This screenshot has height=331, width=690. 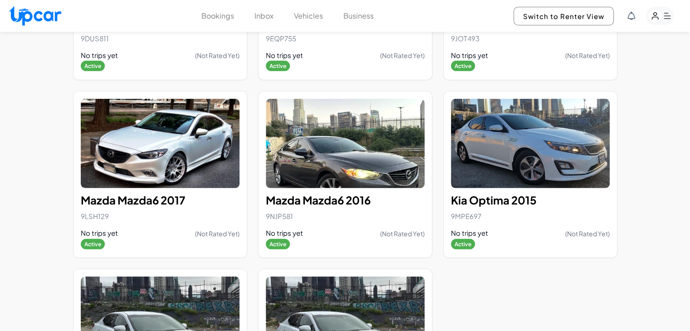 I want to click on img: Upcar Logo, so click(x=35, y=15).